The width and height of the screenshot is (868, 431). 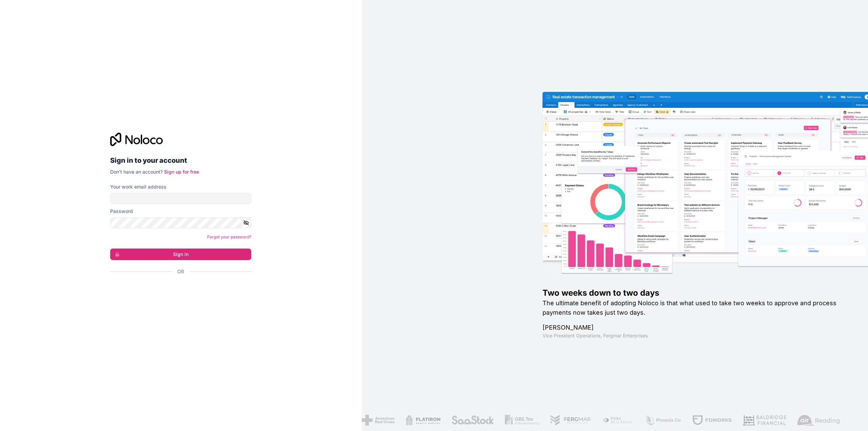 What do you see at coordinates (520, 420) in the screenshot?
I see `img: /assets/gbstax-C-GtDUiK.png` at bounding box center [520, 420].